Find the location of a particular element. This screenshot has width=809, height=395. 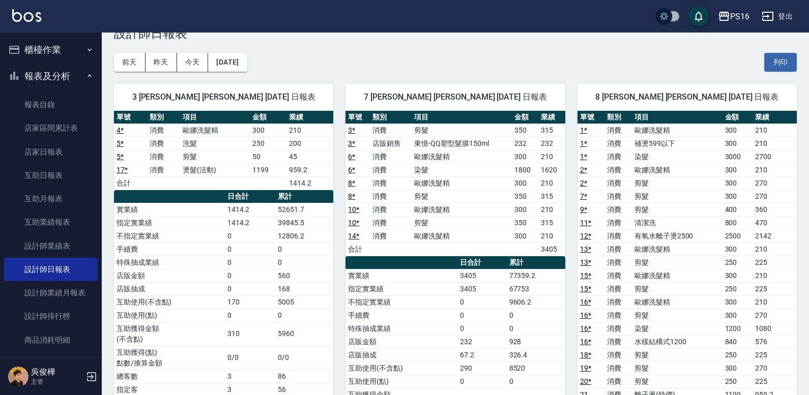

a: 互助月報表 is located at coordinates (51, 199).